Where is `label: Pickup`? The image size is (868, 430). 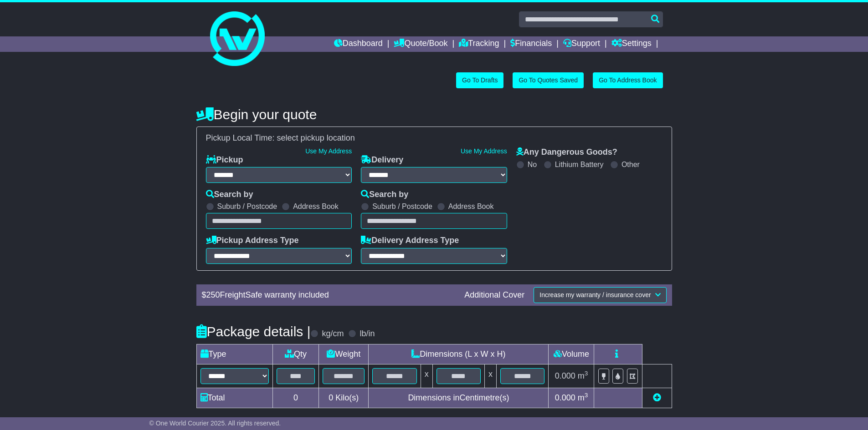 label: Pickup is located at coordinates (224, 160).